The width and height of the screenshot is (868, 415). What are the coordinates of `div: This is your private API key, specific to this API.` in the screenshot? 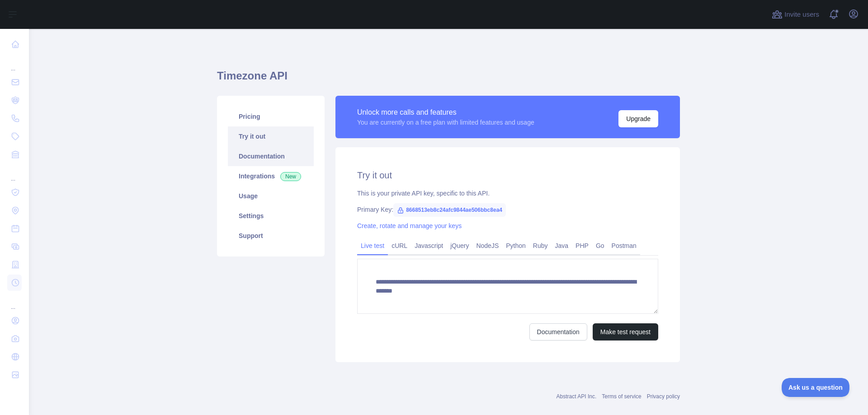 It's located at (508, 193).